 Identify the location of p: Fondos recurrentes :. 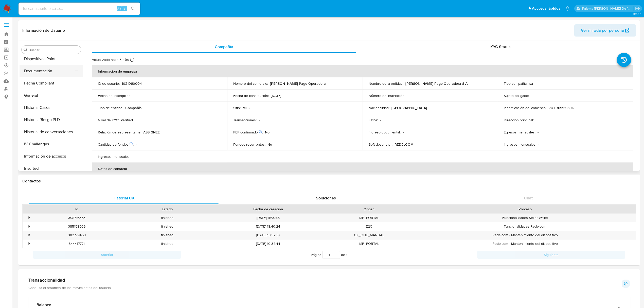
(249, 144).